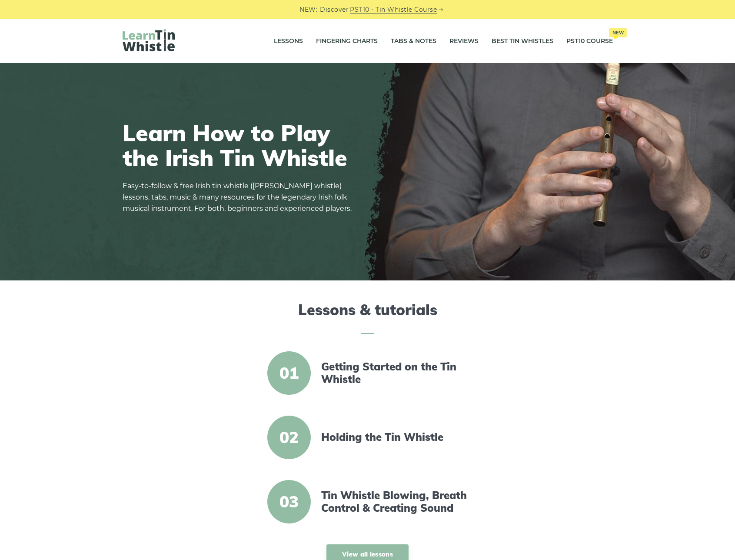 This screenshot has width=735, height=560. Describe the element at coordinates (289, 373) in the screenshot. I see `span: 01` at that location.